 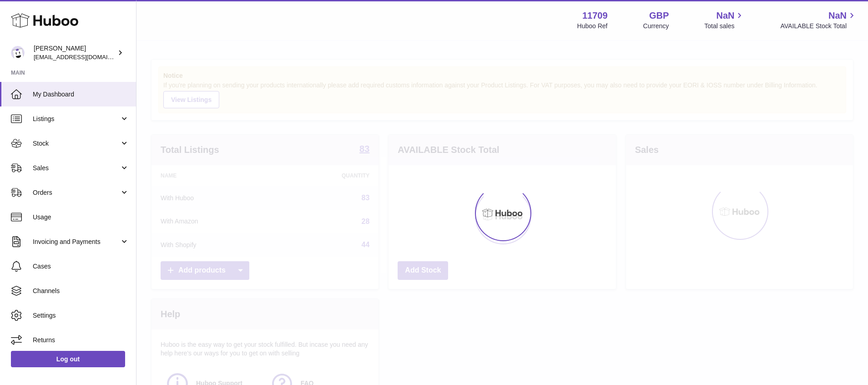 What do you see at coordinates (724, 26) in the screenshot?
I see `span: Total sales` at bounding box center [724, 26].